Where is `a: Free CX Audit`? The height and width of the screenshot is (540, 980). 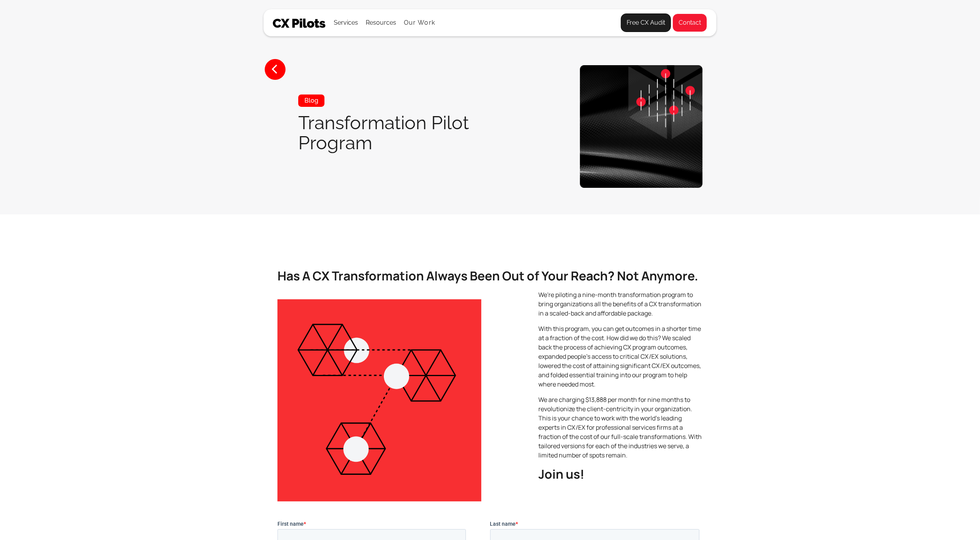
a: Free CX Audit is located at coordinates (646, 23).